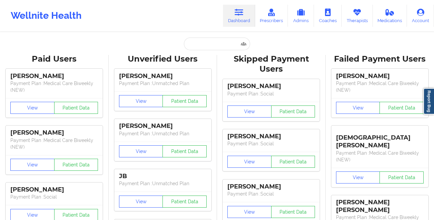  What do you see at coordinates (163, 59) in the screenshot?
I see `div: Unverified Users` at bounding box center [163, 59].